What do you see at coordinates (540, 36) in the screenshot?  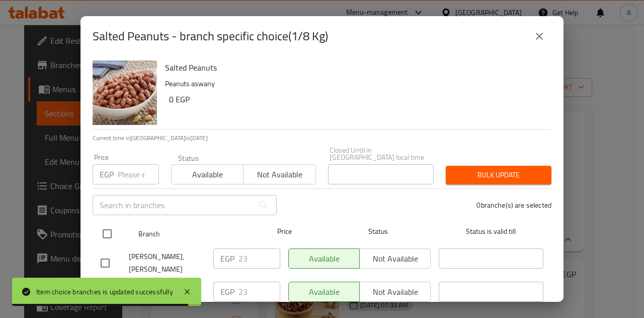 I see `button: close` at bounding box center [540, 36].